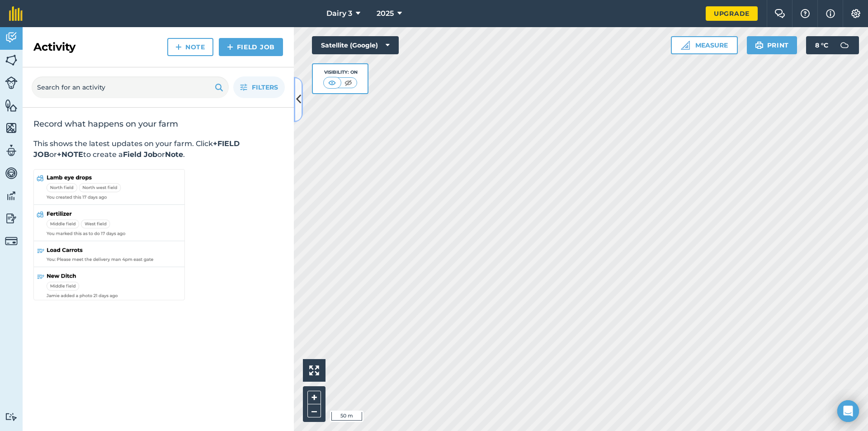 The image size is (868, 431). Describe the element at coordinates (314, 371) in the screenshot. I see `img: Four arrows, one pointing top left, one top right, one bottom right and the last bottom left` at that location.